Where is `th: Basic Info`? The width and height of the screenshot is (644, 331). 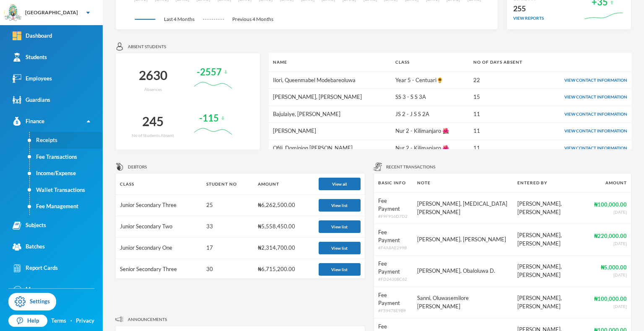
th: Basic Info is located at coordinates (394, 183).